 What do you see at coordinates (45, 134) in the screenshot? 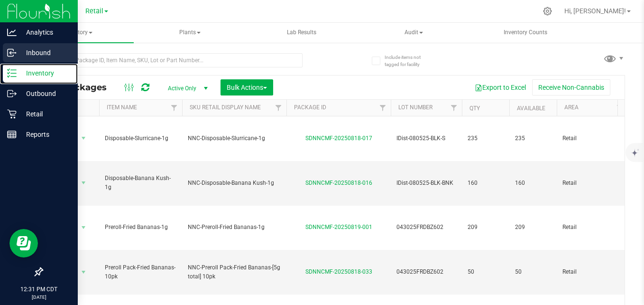
I see `p: Reports` at bounding box center [45, 134].